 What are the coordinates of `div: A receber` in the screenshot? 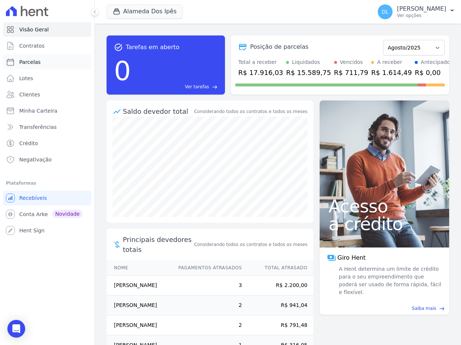 It's located at (389, 62).